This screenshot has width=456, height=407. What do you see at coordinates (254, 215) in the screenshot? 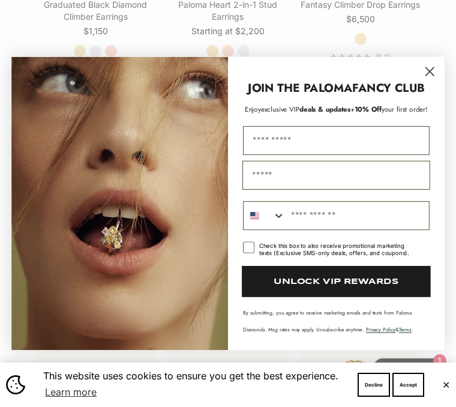
I see `img: United States` at bounding box center [254, 215].